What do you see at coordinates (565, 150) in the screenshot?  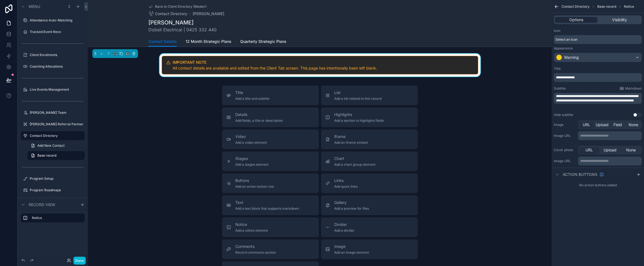 I see `label: Cover photo` at bounding box center [565, 150].